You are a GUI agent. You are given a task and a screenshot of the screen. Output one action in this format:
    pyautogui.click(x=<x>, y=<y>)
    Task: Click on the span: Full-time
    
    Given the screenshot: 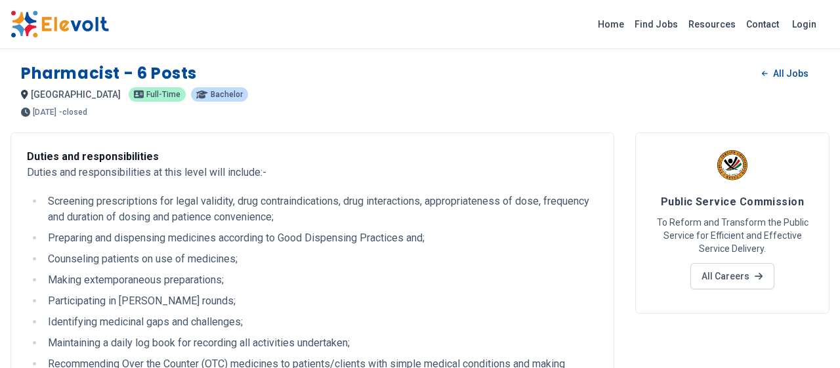 What is the action you would take?
    pyautogui.click(x=163, y=94)
    